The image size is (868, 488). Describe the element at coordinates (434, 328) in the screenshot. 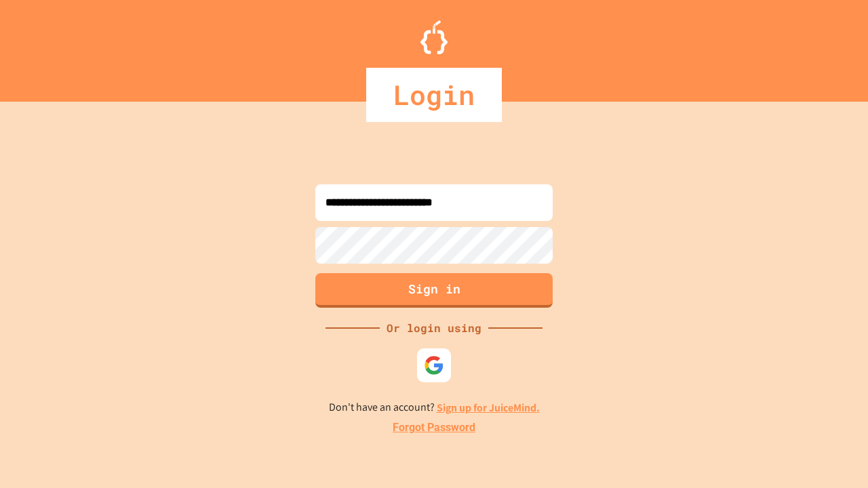

I see `div: Or login using` at that location.